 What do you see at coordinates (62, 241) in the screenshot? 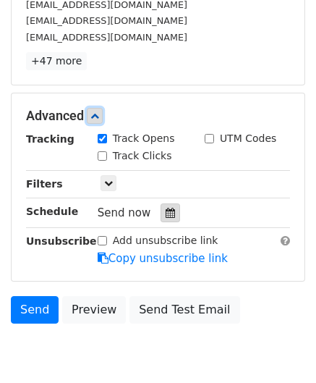
I see `strong: Unsubscribe` at bounding box center [62, 241].